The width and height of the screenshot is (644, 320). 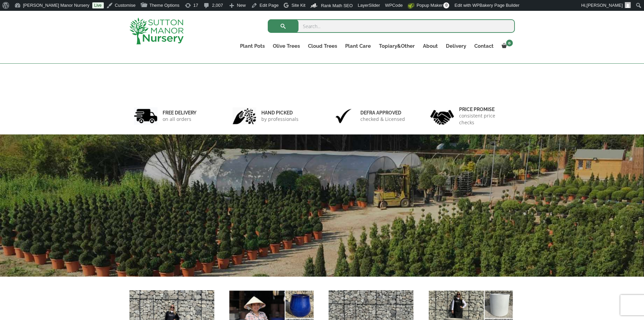 What do you see at coordinates (485, 119) in the screenshot?
I see `p: consistent price checks` at bounding box center [485, 119].